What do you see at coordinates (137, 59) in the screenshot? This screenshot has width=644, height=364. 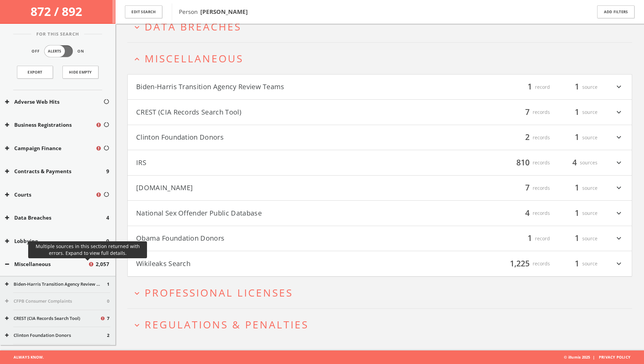 I see `i: expand_less` at bounding box center [137, 59].